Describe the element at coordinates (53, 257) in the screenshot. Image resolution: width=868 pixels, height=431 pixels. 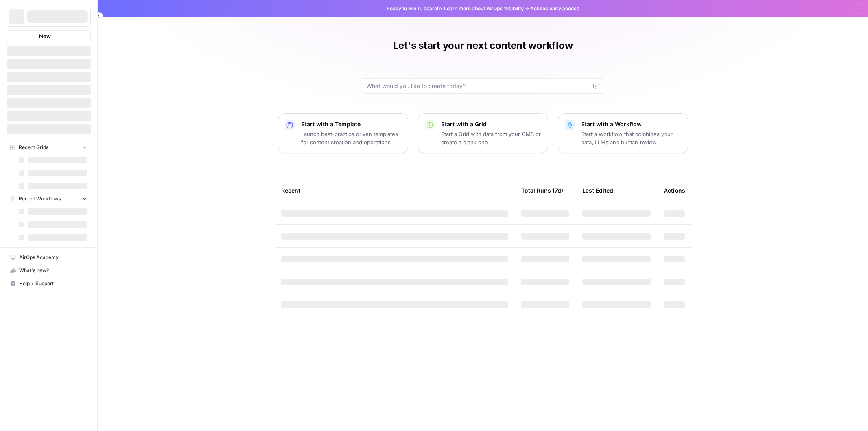
I see `span: AirOps Academy` at that location.